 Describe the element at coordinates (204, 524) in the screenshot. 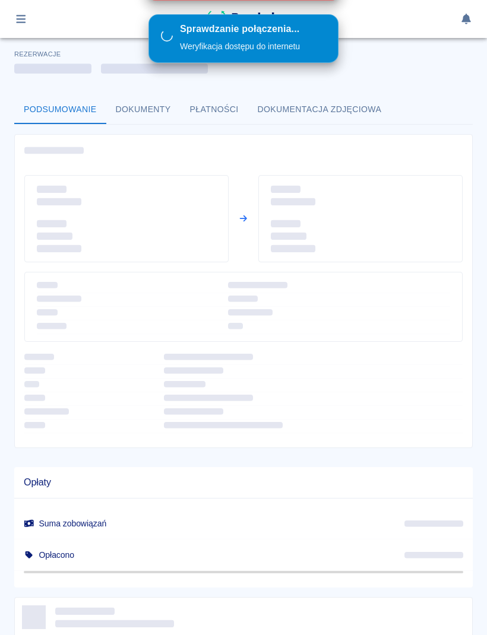

I see `h6: Suma zobowiązań` at that location.